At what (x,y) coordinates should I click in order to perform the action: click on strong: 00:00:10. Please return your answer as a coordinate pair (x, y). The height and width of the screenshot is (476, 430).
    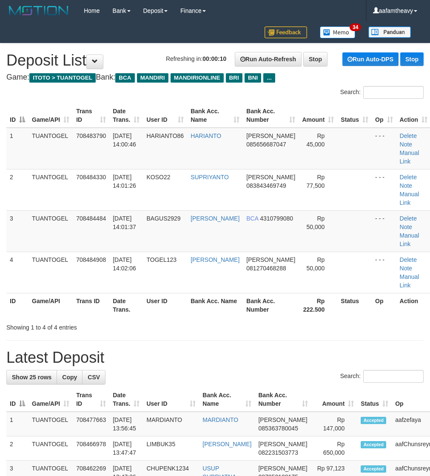
    Looking at the image, I should click on (214, 59).